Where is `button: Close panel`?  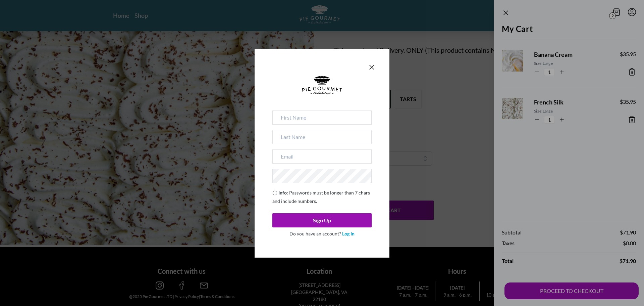 button: Close panel is located at coordinates (372, 67).